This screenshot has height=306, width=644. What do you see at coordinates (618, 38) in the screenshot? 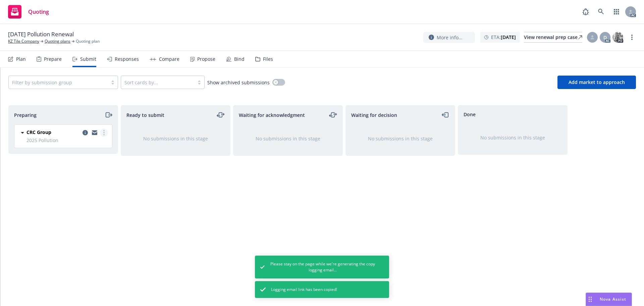
I see `img: photo` at bounding box center [618, 38].